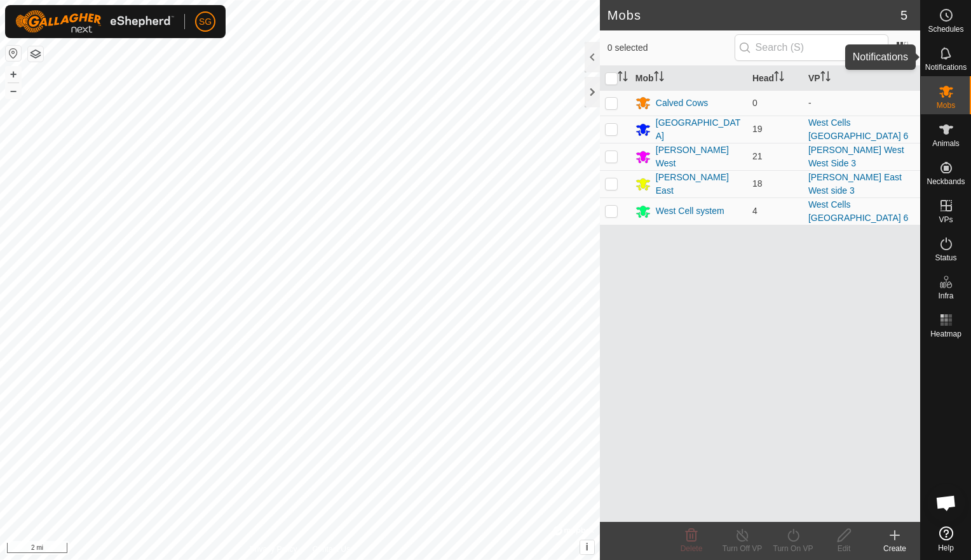  I want to click on span: Neckbands, so click(946, 182).